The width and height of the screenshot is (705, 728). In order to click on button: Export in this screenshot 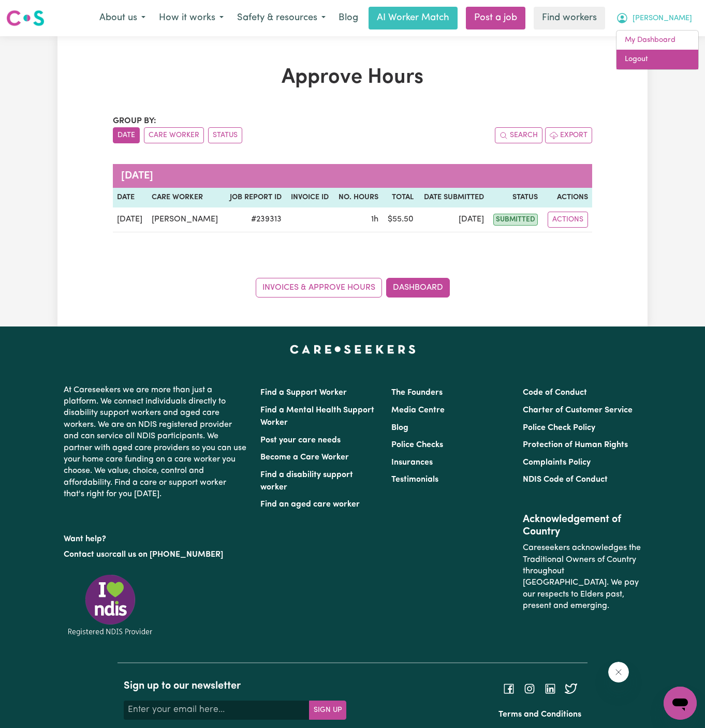, I will do `click(568, 135)`.